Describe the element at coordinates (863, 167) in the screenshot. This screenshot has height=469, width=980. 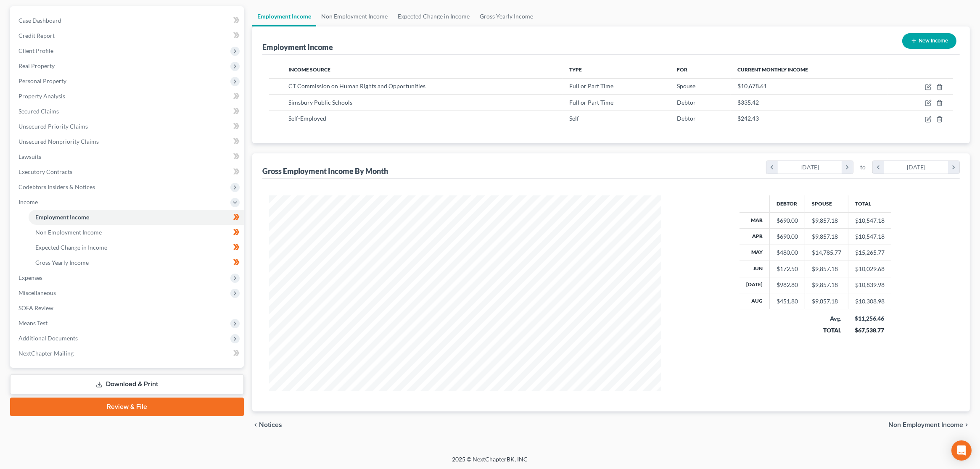
I see `span: to` at that location.